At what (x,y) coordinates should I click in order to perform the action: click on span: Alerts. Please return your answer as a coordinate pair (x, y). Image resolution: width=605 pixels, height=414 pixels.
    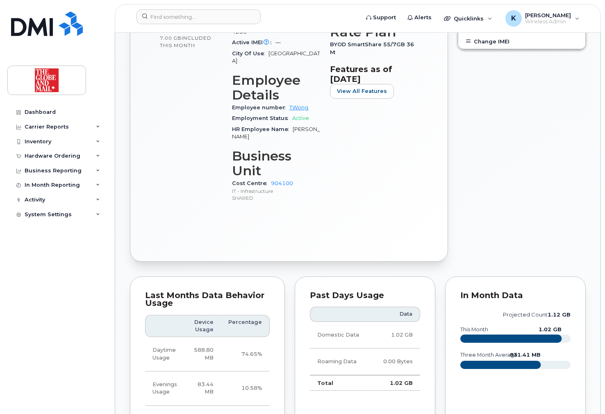
    Looking at the image, I should click on (423, 18).